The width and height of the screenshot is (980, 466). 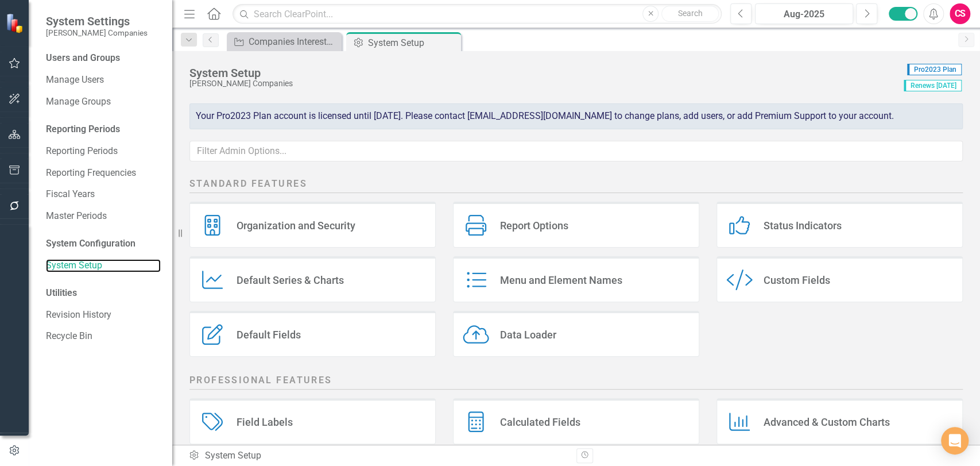 I want to click on div: Default Series & Charts, so click(x=290, y=280).